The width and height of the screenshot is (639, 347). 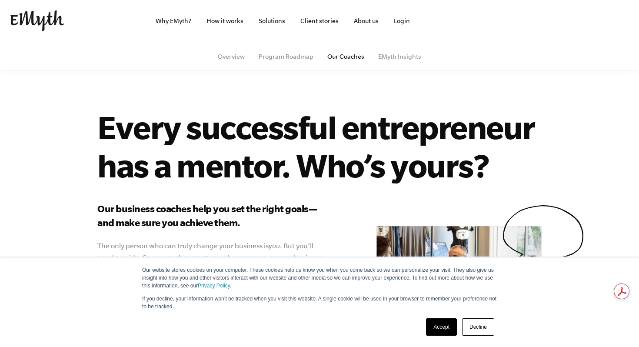 I want to click on p: If you decline, your information won’t be tracked when you visit this website. A single cookie wi..., so click(x=320, y=303).